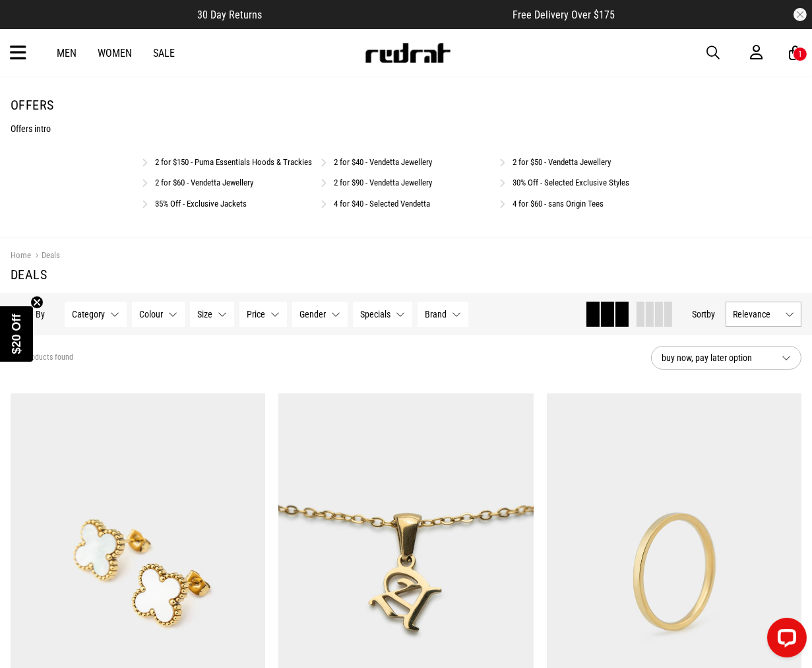 The width and height of the screenshot is (812, 668). What do you see at coordinates (406, 275) in the screenshot?
I see `h1: Deals` at bounding box center [406, 275].